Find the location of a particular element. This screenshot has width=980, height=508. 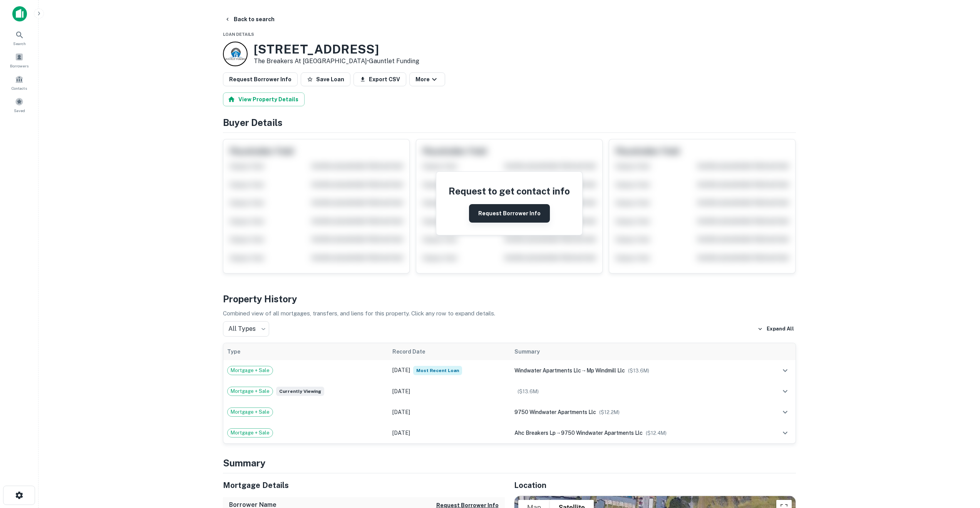

span: Loan Details is located at coordinates (239, 34).